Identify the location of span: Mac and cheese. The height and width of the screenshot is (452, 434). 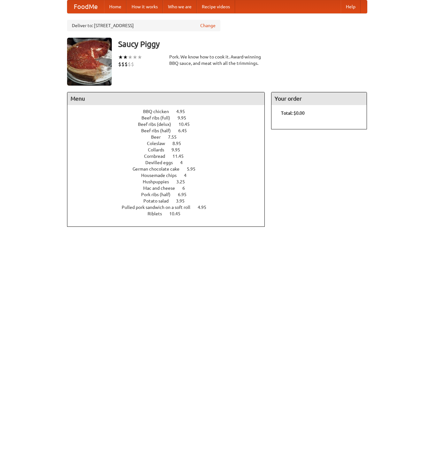
(162, 188).